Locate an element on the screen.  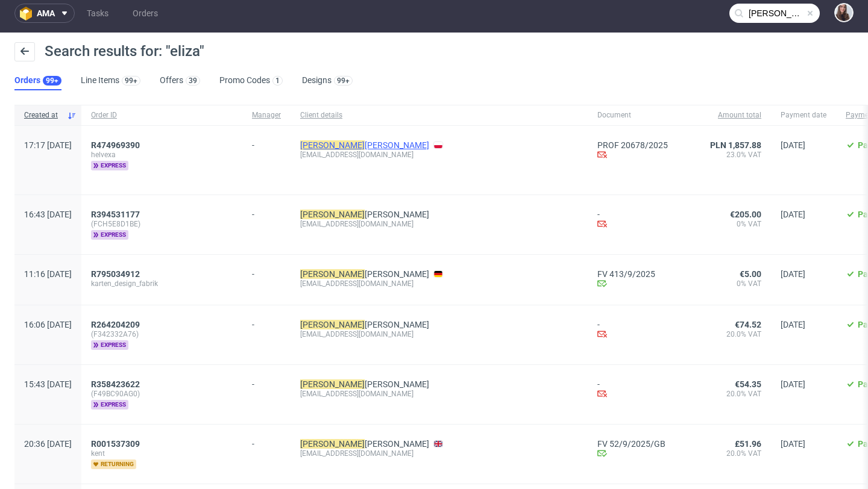
span: €205.00 is located at coordinates (745, 215).